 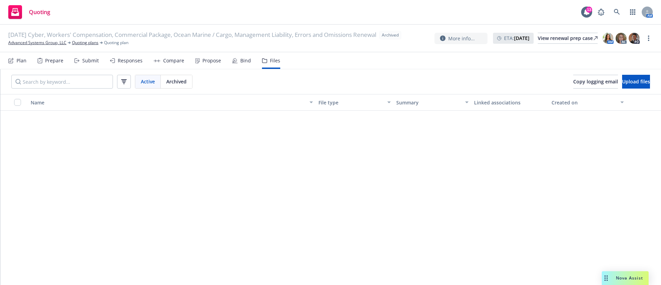 What do you see at coordinates (584, 102) in the screenshot?
I see `div: Created on` at bounding box center [584, 102].